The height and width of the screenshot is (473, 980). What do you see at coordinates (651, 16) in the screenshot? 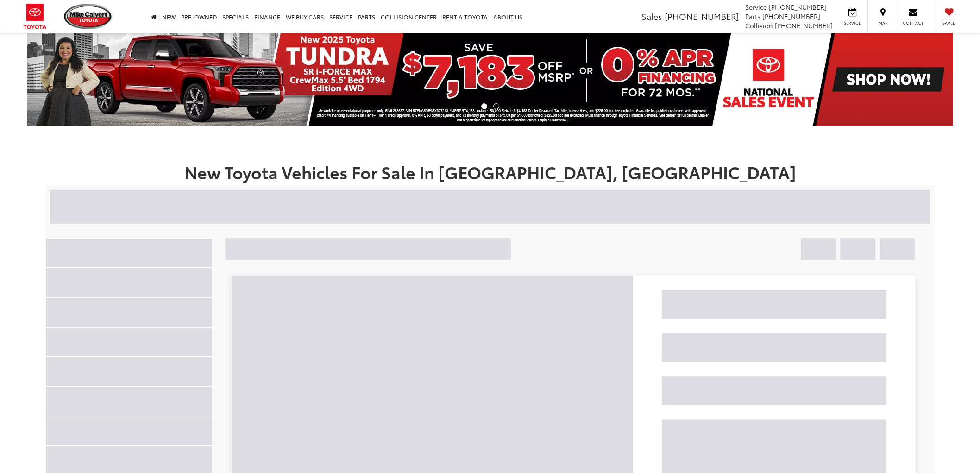
I see `span: Sales` at bounding box center [651, 16].